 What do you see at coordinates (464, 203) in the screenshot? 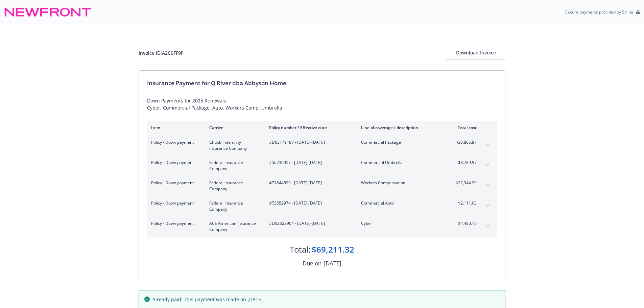
I see `span: $2,111.03` at bounding box center [464, 203].